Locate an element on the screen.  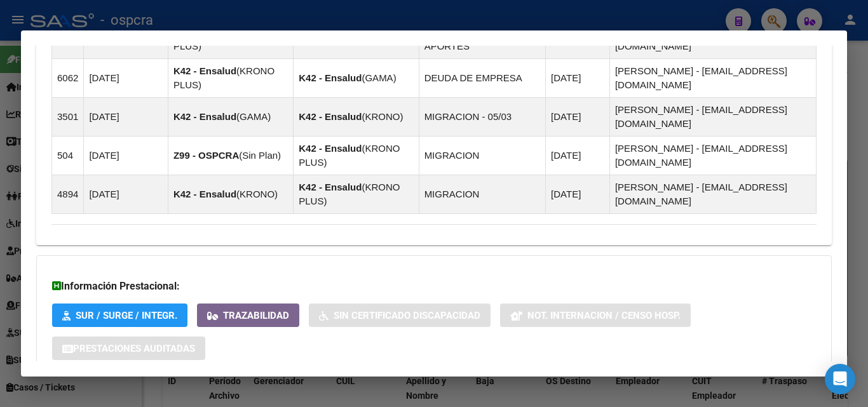
button: SUR / SURGE / INTEGR. is located at coordinates (119, 315).